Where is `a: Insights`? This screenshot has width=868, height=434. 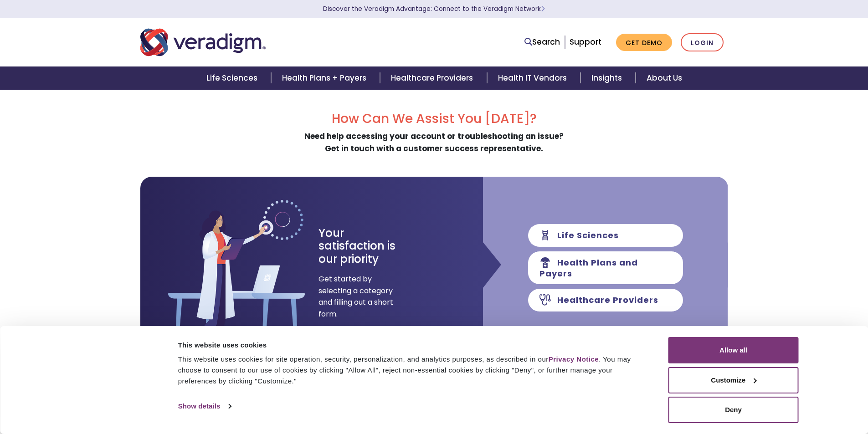
a: Insights is located at coordinates (608, 78).